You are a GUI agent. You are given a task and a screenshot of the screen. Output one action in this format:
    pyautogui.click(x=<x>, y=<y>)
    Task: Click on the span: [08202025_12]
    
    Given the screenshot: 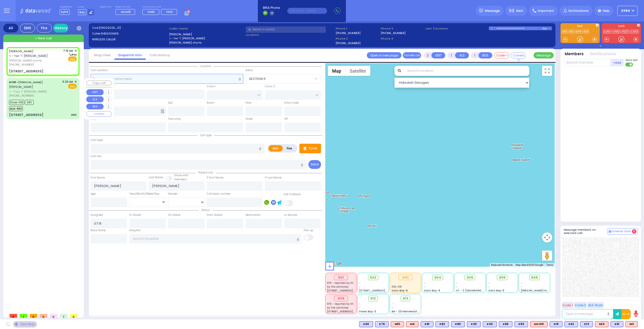 What is the action you would take?
    pyautogui.click(x=110, y=28)
    